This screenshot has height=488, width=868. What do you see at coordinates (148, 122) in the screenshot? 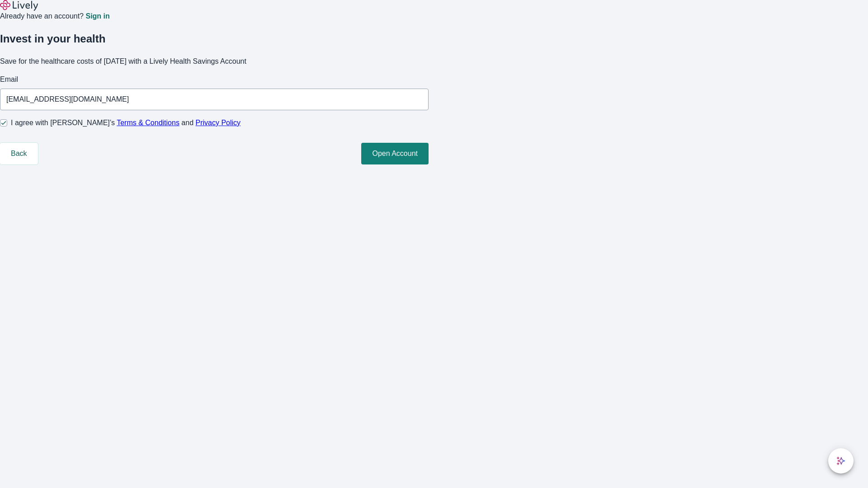
I see `a: Terms & Conditions` at bounding box center [148, 122].